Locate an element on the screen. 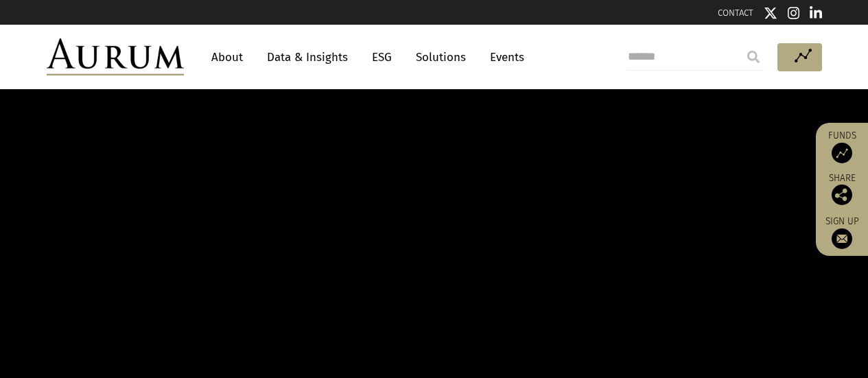  input: Submit is located at coordinates (753, 57).